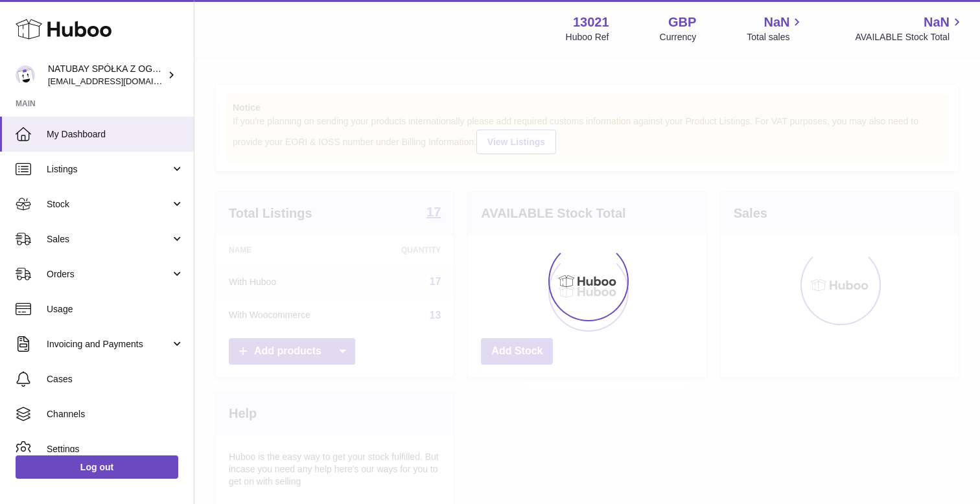 This screenshot has height=504, width=980. What do you see at coordinates (910, 28) in the screenshot?
I see `a: NaN AVAILABLE Stock Total` at bounding box center [910, 28].